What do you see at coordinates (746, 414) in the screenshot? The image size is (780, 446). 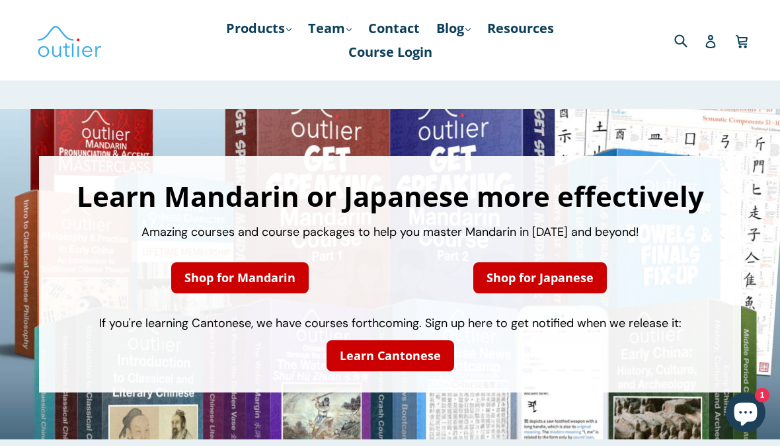 I see `inbox-online-store-chat: Shopify online store chat` at bounding box center [746, 414].